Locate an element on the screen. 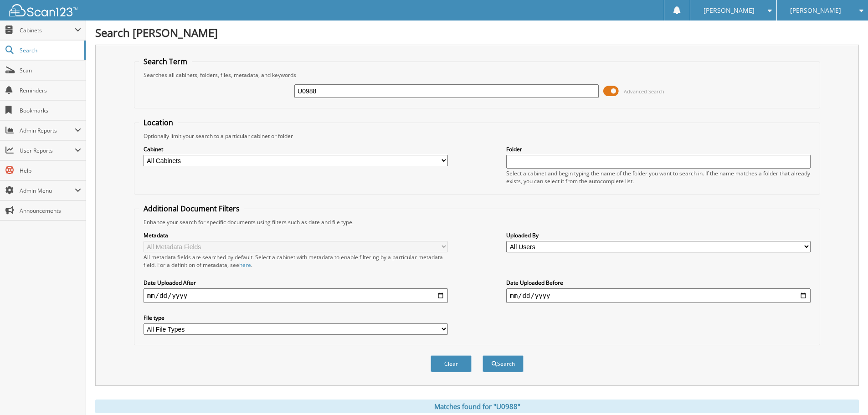  span: Admin Reports is located at coordinates (47, 130).